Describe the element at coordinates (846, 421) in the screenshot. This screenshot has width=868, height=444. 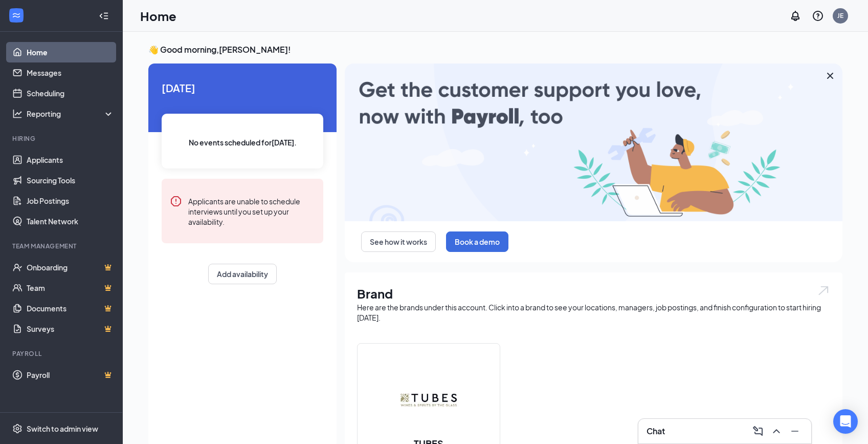
I see `div: Open Intercom Messenger` at that location.